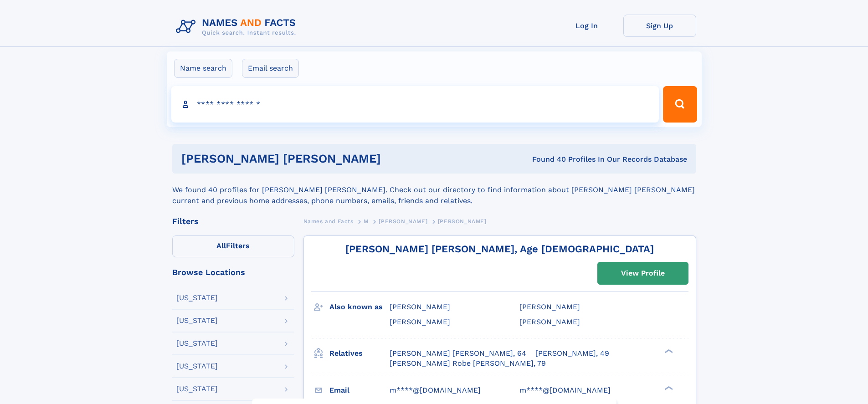  What do you see at coordinates (366, 222) in the screenshot?
I see `span: M` at bounding box center [366, 222].